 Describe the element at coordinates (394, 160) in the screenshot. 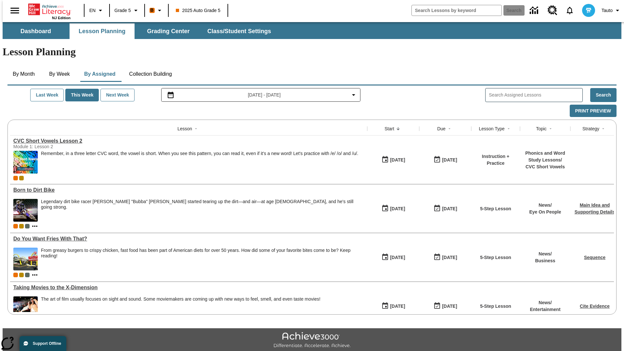

I see `button: 08/20/25: First time the lesson was available` at that location.